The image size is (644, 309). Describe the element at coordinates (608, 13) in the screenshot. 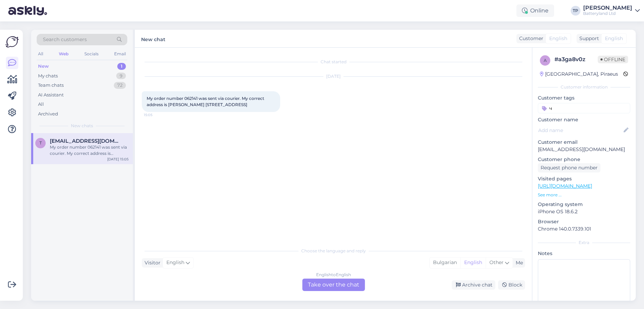

I see `div: Batteryland Ltd` at that location.